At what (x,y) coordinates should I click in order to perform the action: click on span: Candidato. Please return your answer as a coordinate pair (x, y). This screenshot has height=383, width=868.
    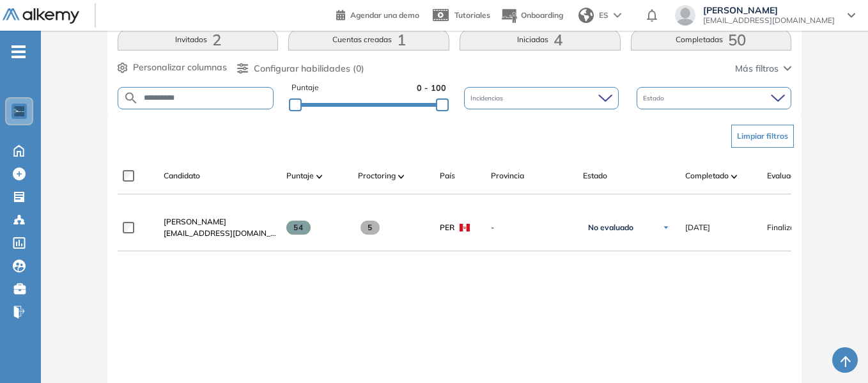
    Looking at the image, I should click on (181, 176).